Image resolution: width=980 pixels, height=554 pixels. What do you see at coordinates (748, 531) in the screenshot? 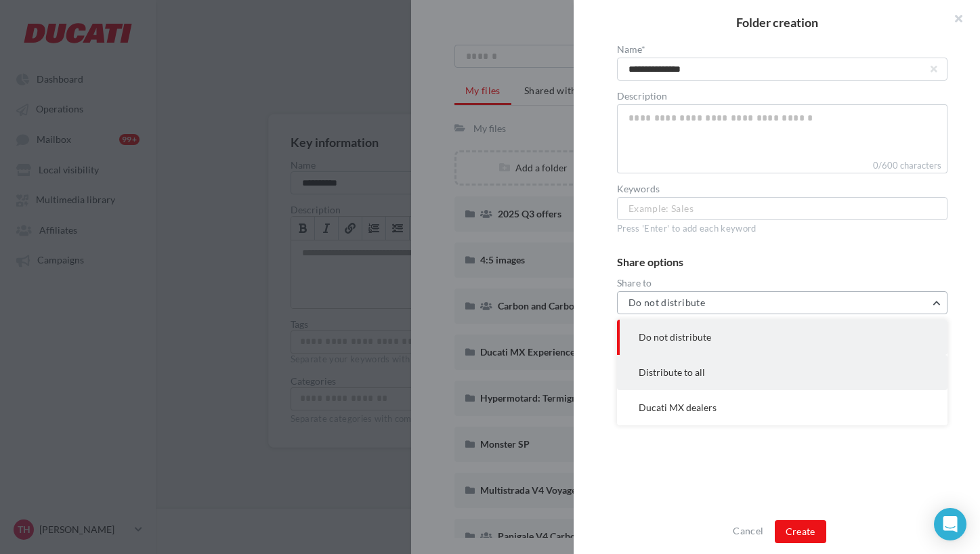
I see `button: Cancel` at bounding box center [748, 531].